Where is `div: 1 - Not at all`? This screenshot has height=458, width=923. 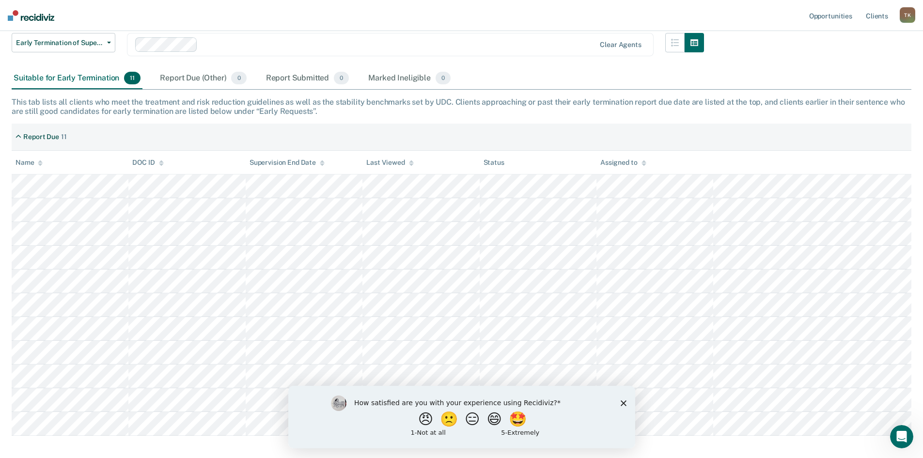
div: 1 - Not at all is located at coordinates (111, 46).